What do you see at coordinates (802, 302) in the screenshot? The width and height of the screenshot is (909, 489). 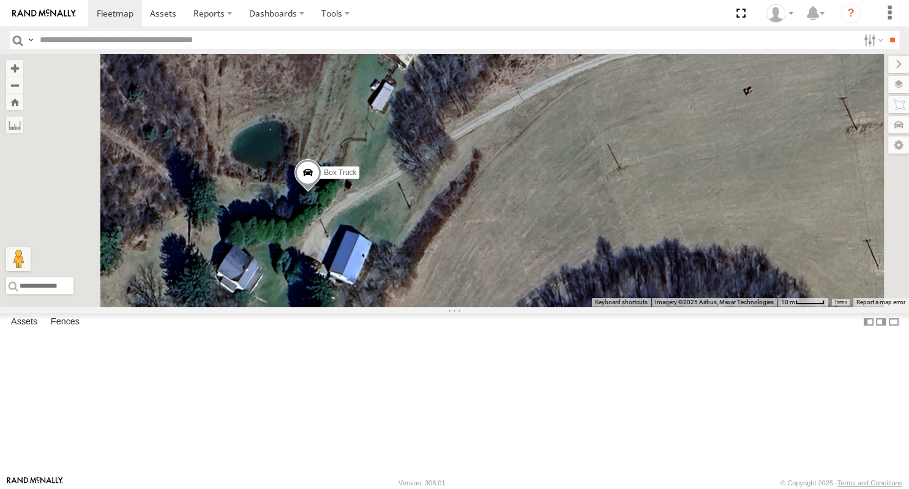 I see `button: Map Scale: 10 m per 44 pixels` at bounding box center [802, 302].